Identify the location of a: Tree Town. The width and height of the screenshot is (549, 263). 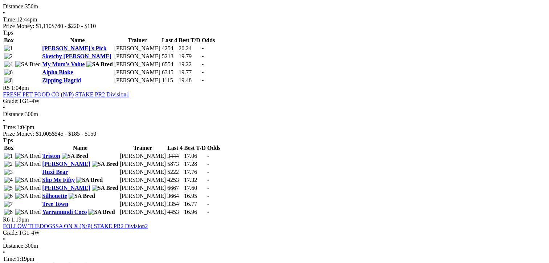
(55, 203).